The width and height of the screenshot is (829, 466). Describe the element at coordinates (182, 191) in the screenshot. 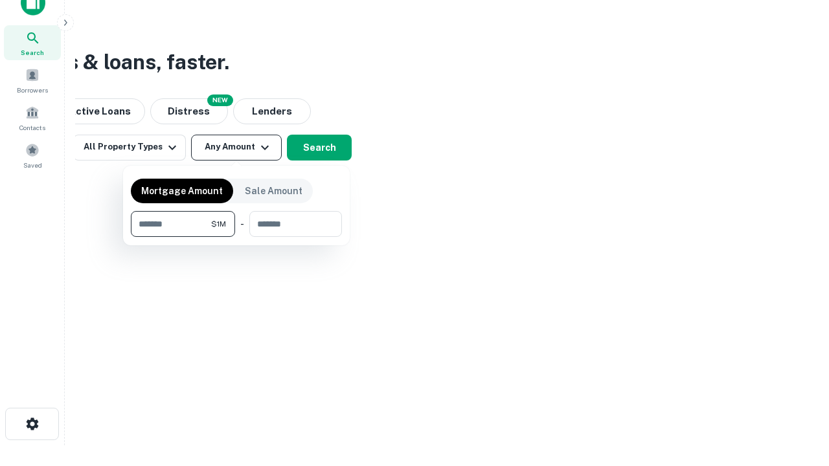

I see `p: Mortgage Amount` at that location.